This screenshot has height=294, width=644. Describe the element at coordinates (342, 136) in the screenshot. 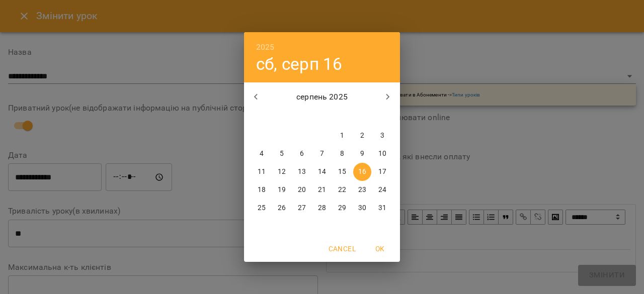

I see `p: 1` at that location.